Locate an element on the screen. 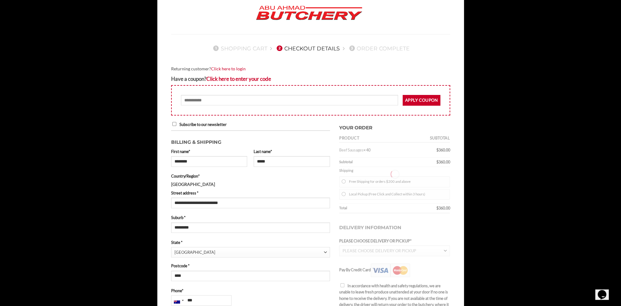 Image resolution: width=621 pixels, height=306 pixels. label: Country/Region is located at coordinates (251, 176).